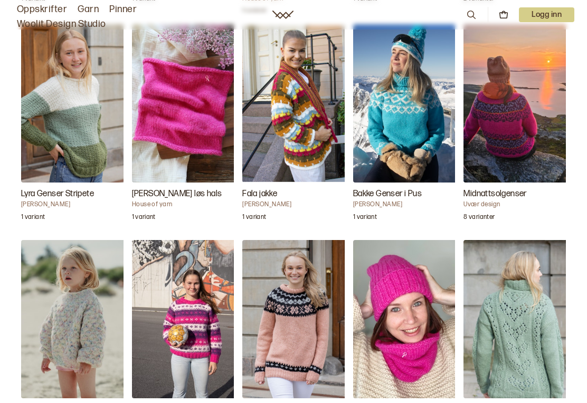 The image size is (587, 403). I want to click on h3: Fala jakke, so click(295, 194).